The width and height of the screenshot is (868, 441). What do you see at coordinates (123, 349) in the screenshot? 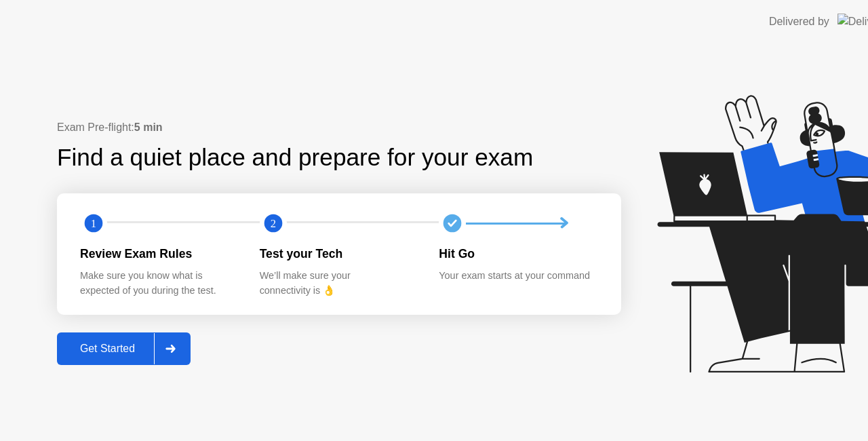
I see `button: Get Started` at bounding box center [123, 349].